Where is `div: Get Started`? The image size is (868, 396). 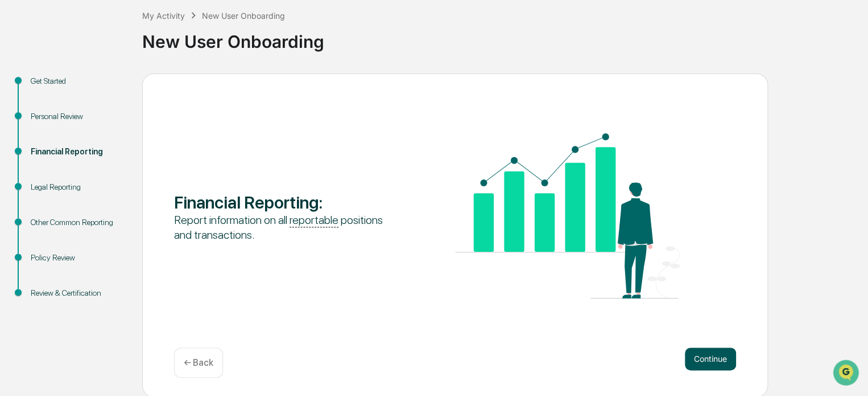 div: Get Started is located at coordinates (78, 81).